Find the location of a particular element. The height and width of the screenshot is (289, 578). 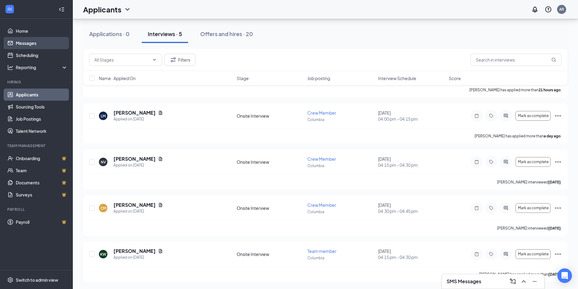

span: 04:00 pm - 04:15 pm is located at coordinates (411, 119).